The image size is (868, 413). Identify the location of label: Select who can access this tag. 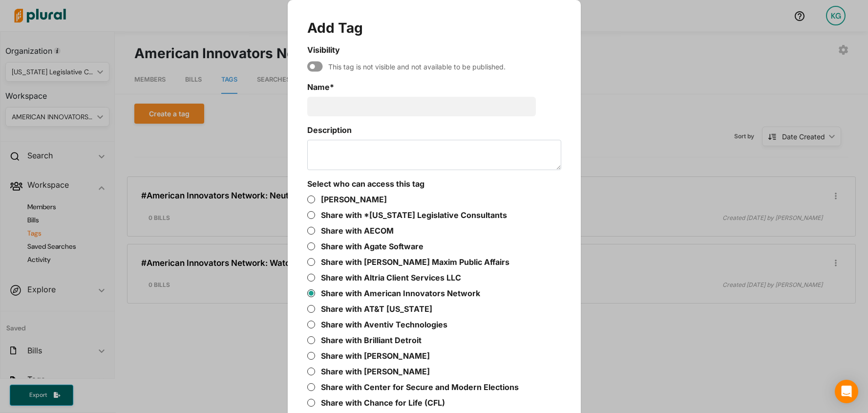
(434, 184).